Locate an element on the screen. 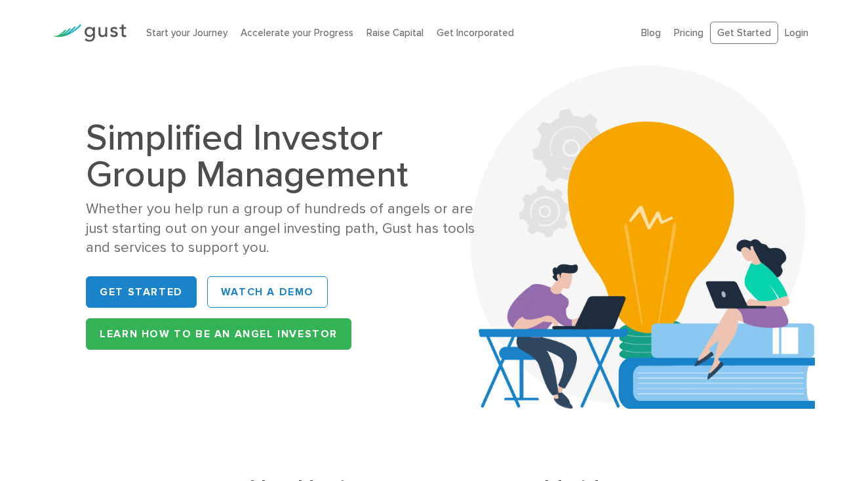  a: Accelerate your Progress is located at coordinates (297, 33).